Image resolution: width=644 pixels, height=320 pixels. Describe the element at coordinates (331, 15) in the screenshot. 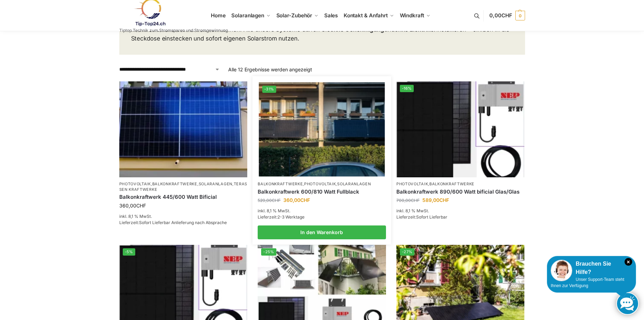

I see `span: Sales` at that location.